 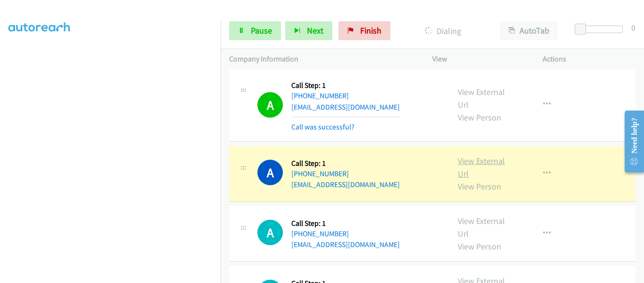 What do you see at coordinates (589, 59) in the screenshot?
I see `p: Actions` at bounding box center [589, 59].